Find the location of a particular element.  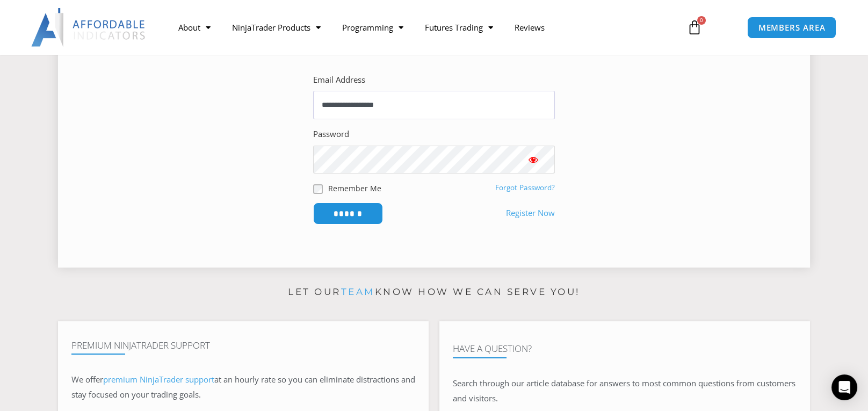

a: Futures Trading is located at coordinates (459, 27).